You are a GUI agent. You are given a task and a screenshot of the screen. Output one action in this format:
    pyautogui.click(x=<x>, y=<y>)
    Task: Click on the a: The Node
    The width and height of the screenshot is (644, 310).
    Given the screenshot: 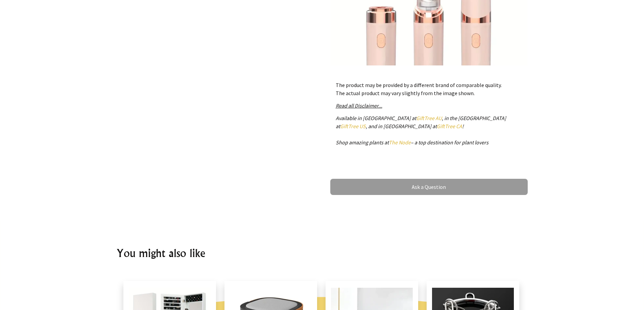 What is the action you would take?
    pyautogui.click(x=399, y=142)
    